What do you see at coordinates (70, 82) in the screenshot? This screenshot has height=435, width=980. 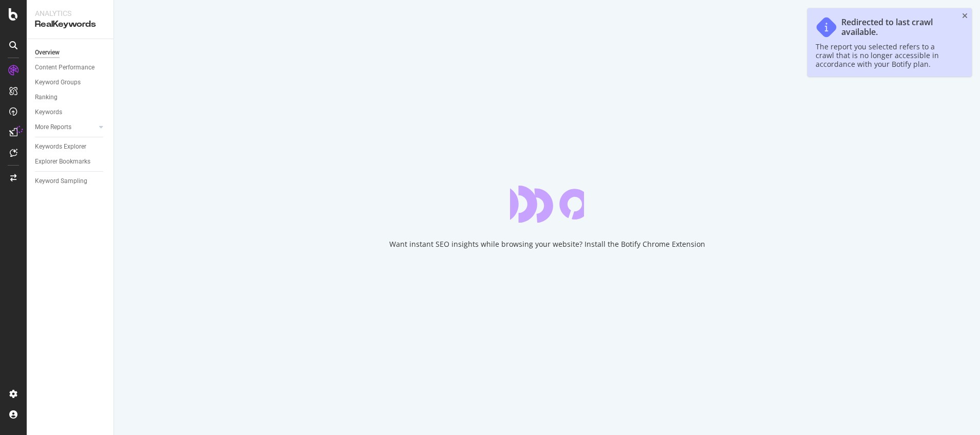 I see `a: Keyword Groups` at bounding box center [70, 82].